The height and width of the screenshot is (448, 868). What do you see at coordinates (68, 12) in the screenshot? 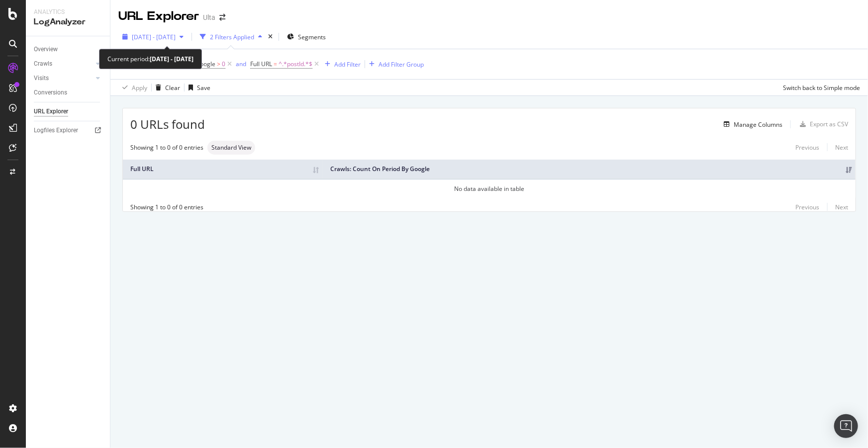
I see `div: Analytics` at bounding box center [68, 12].